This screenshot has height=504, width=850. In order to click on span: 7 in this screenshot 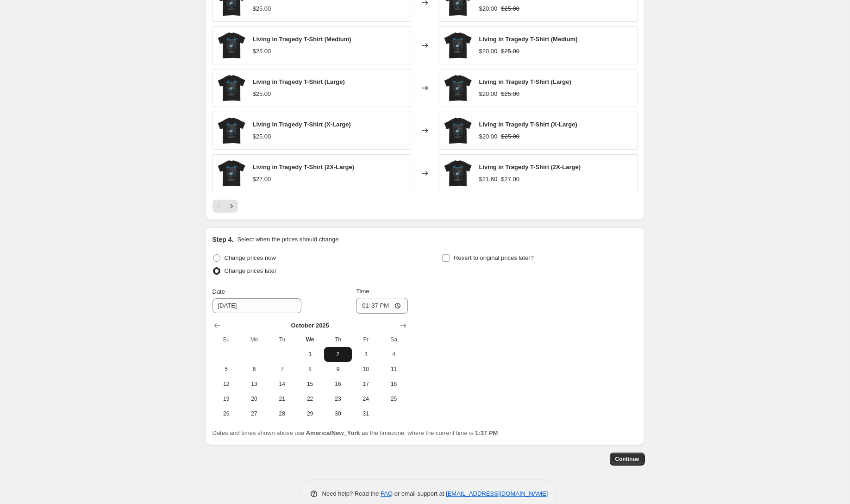, I will do `click(282, 369)`.